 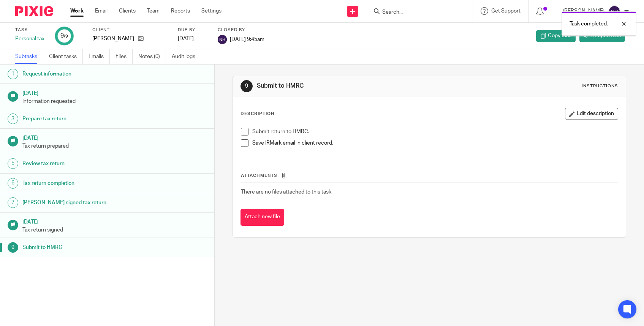 I want to click on a: Reports, so click(x=181, y=11).